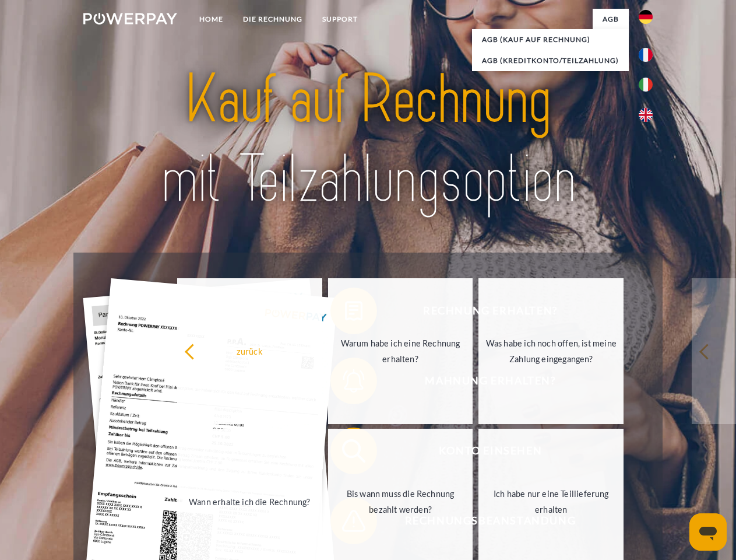 Image resolution: width=736 pixels, height=560 pixels. I want to click on a: Home, so click(211, 19).